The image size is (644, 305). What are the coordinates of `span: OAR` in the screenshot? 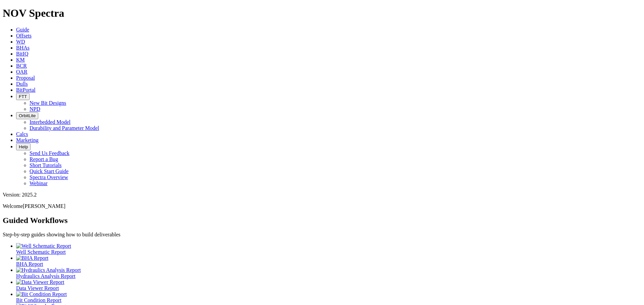 It's located at (22, 72).